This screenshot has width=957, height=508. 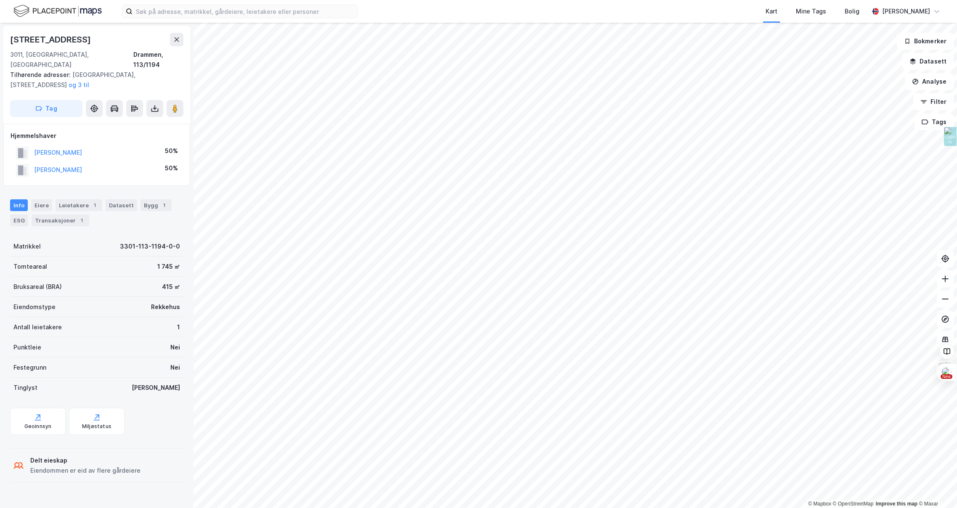 What do you see at coordinates (30, 368) in the screenshot?
I see `div: Festegrunn` at bounding box center [30, 368].